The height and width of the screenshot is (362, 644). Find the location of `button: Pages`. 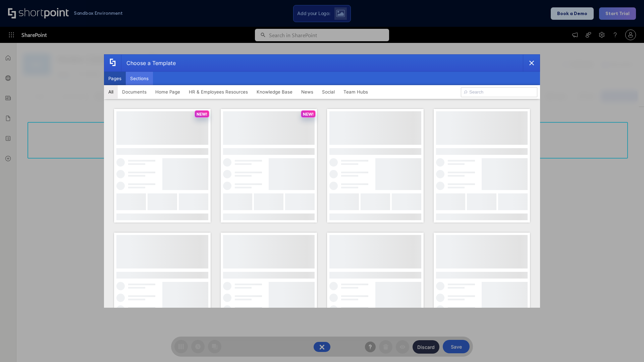

button: Pages is located at coordinates (114, 78).